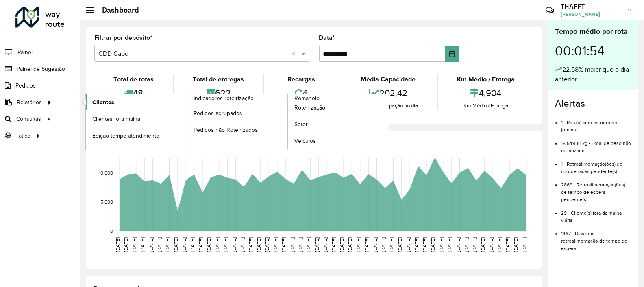  Describe the element at coordinates (136, 135) in the screenshot. I see `a: Edição tempo atendimento` at that location.